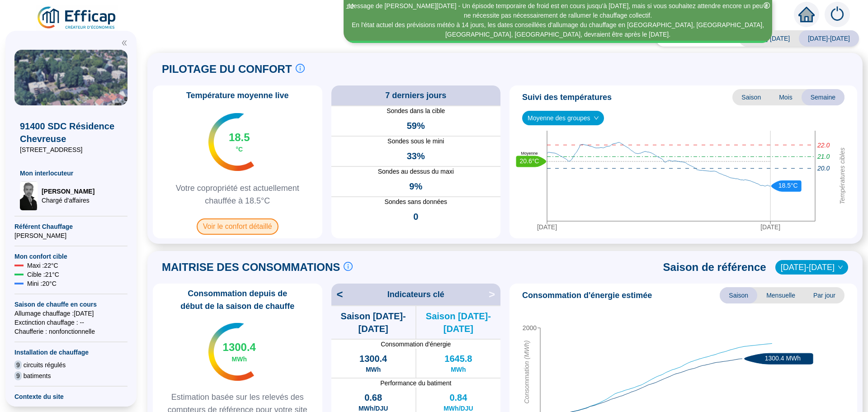 The width and height of the screenshot is (868, 412). What do you see at coordinates (71, 396) in the screenshot?
I see `span: Contexte du site` at bounding box center [71, 396].